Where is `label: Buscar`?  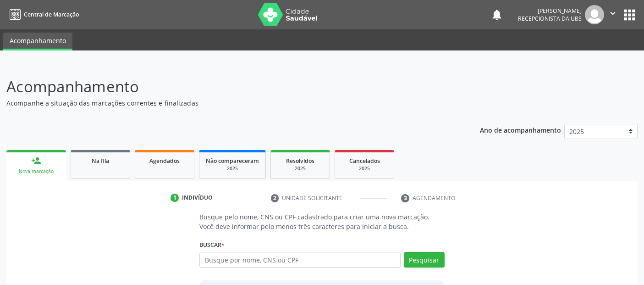 label: Buscar is located at coordinates (212, 245).